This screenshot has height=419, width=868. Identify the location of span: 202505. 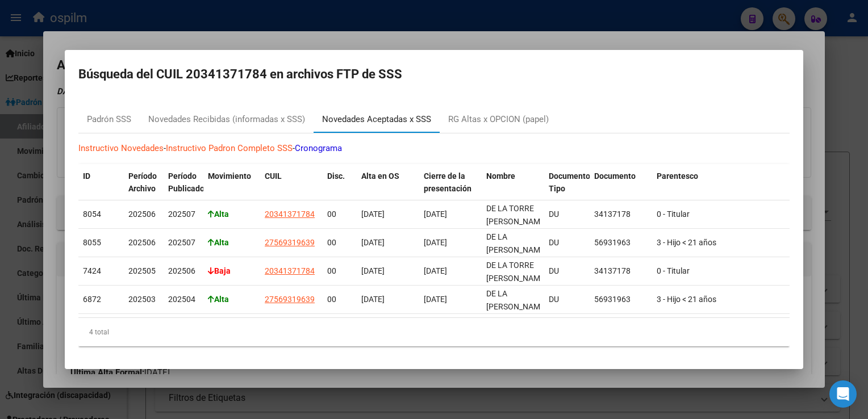
(142, 271).